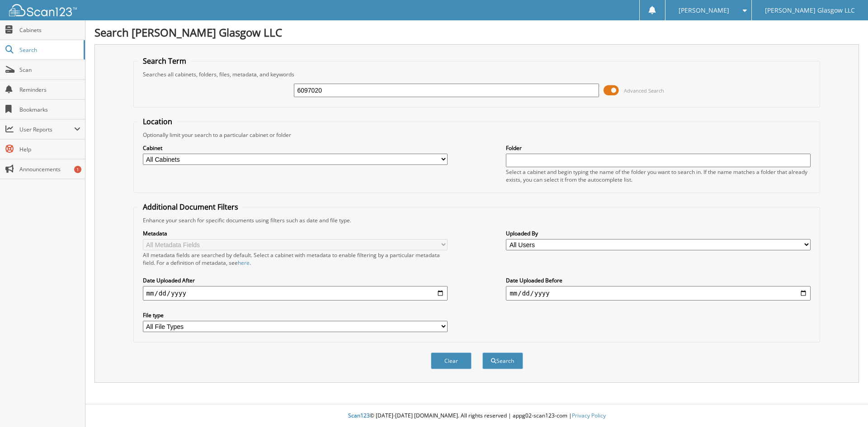 Image resolution: width=868 pixels, height=427 pixels. I want to click on span: Scan123, so click(359, 416).